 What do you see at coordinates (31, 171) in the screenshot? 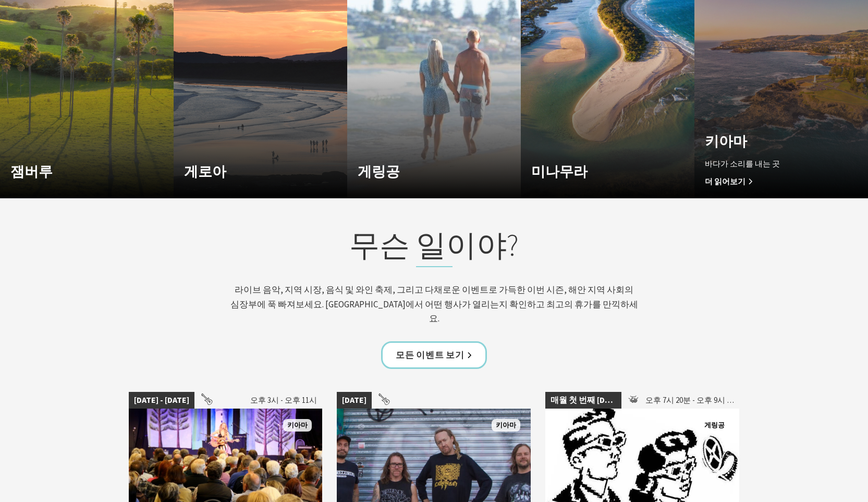
I see `font: 잼버루` at bounding box center [31, 171].